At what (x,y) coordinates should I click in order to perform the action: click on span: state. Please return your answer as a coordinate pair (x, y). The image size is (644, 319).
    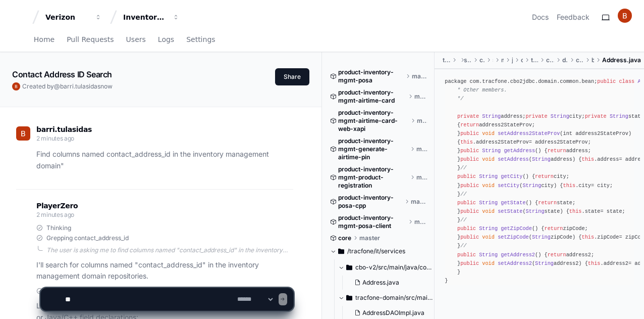
    Looking at the image, I should click on (543, 212).